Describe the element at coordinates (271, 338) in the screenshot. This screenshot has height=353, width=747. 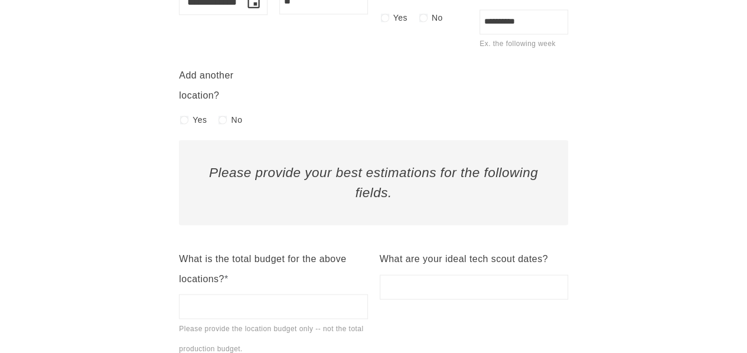
I see `span: Please provide the location budget only -- not the total production budget.` at that location.